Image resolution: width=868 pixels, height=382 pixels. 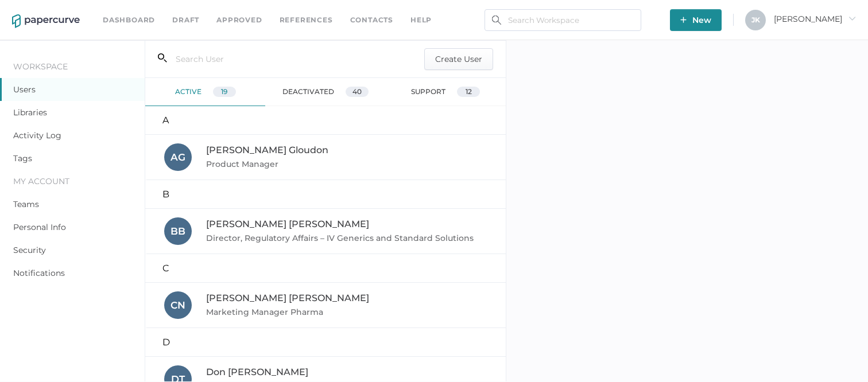 What do you see at coordinates (496, 20) in the screenshot?
I see `img: search.bf03fe8b.svg` at bounding box center [496, 20].